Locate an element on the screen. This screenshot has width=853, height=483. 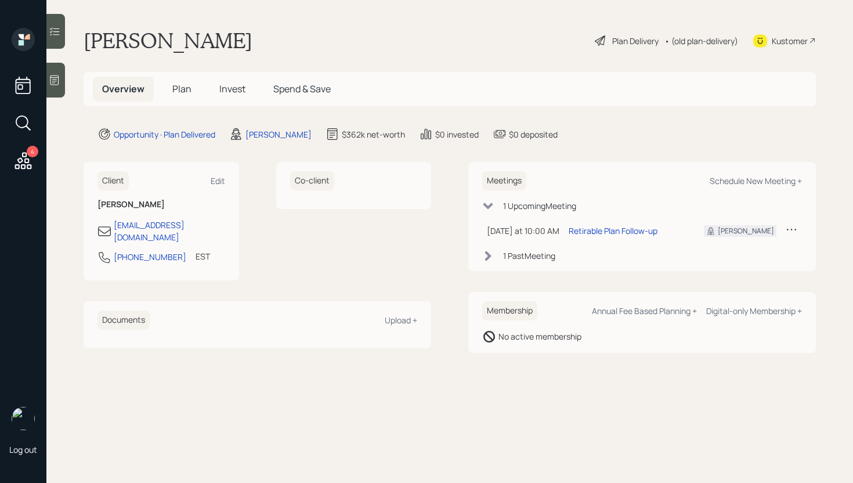
div: 1 Upcoming Meeting is located at coordinates (539, 205).